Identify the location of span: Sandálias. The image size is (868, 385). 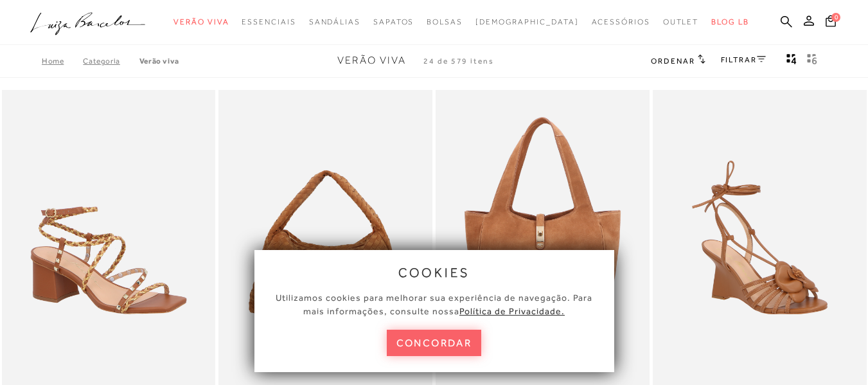
(334, 21).